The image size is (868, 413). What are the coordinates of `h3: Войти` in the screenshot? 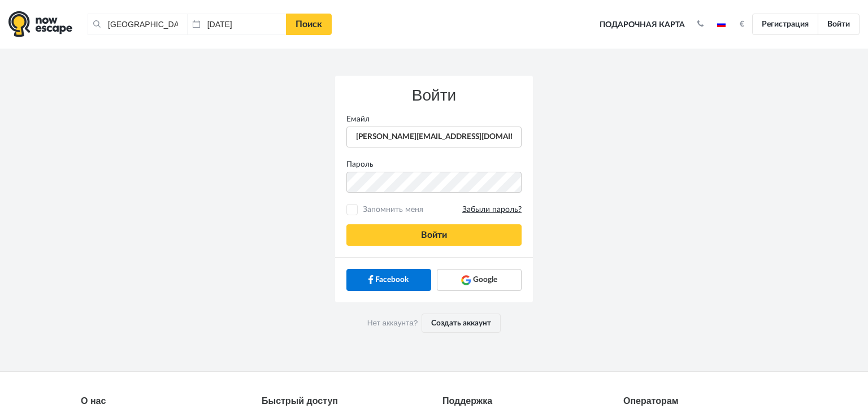 It's located at (434, 96).